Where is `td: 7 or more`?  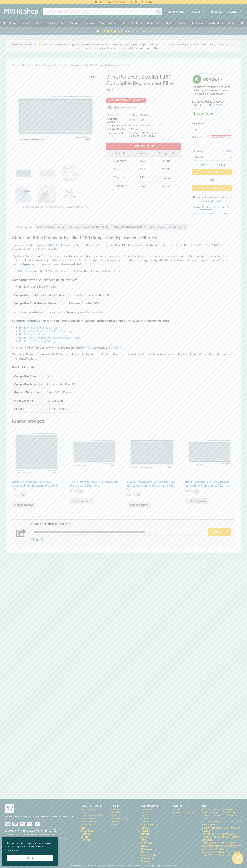
td: 7 or more is located at coordinates (120, 177).